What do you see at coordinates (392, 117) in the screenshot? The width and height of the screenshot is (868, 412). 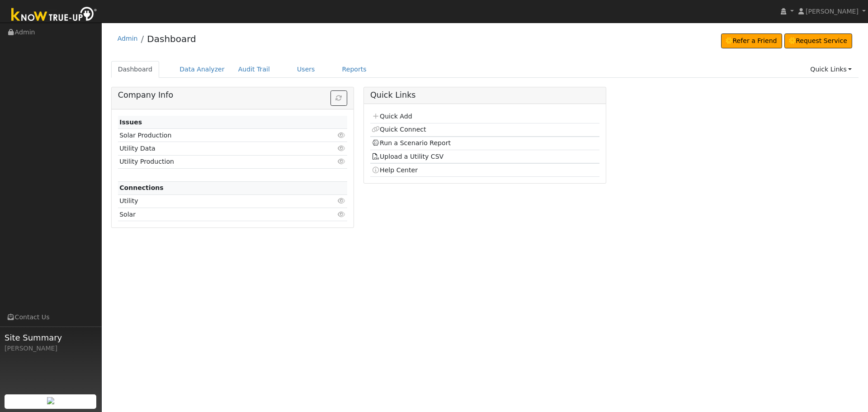 I see `a: Quick Add` at bounding box center [392, 117].